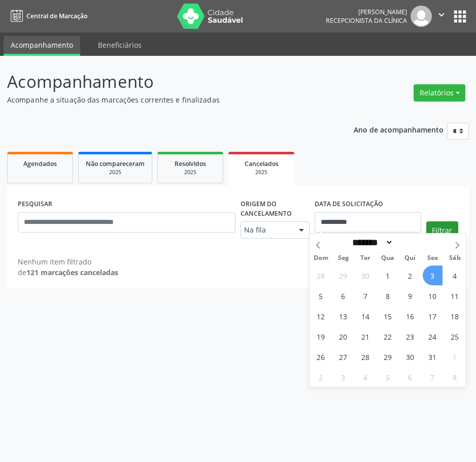 This screenshot has height=462, width=476. Describe the element at coordinates (372, 242) in the screenshot. I see `select: Month` at that location.